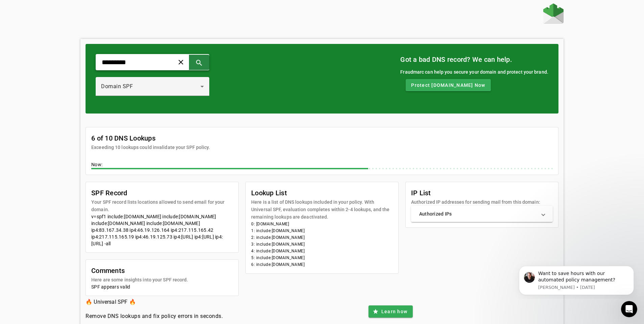 The image size is (644, 324). Describe the element at coordinates (68, 20) in the screenshot. I see `div: message notification from Keith, 6w ago. Want to save hours with our automated policy management?` at that location.